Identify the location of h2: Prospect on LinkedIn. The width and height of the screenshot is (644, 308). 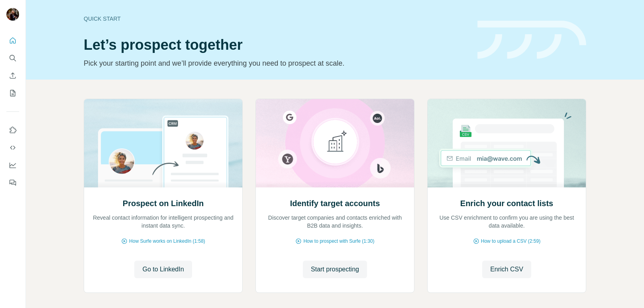
(163, 203).